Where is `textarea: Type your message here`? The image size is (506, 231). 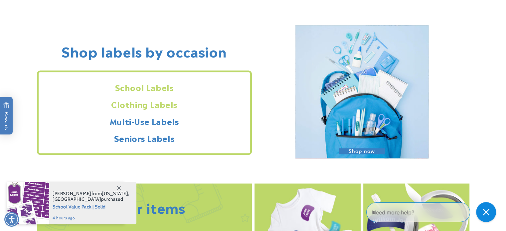 textarea: Type your message here is located at coordinates (46, 13).